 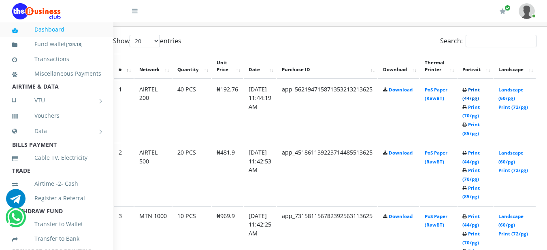 I want to click on label: Search:, so click(x=489, y=41).